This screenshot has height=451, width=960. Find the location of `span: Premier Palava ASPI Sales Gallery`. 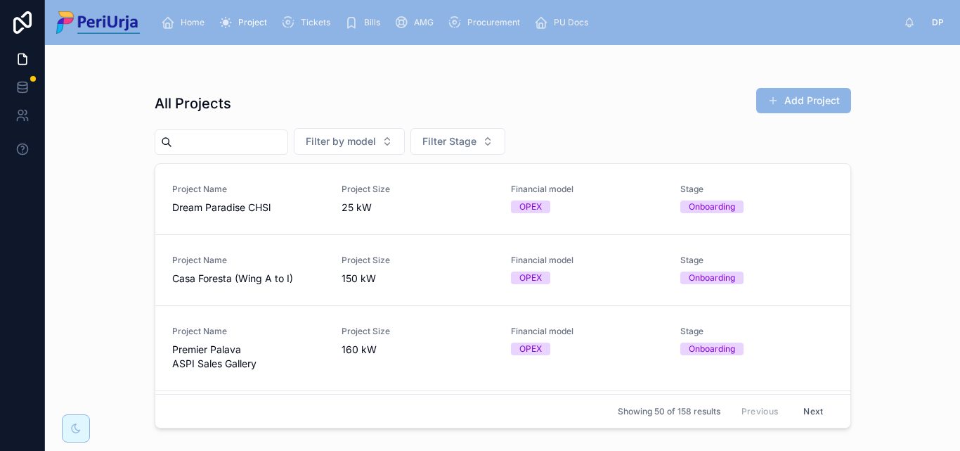

span: Premier Palava ASPI Sales Gallery is located at coordinates (248, 356).